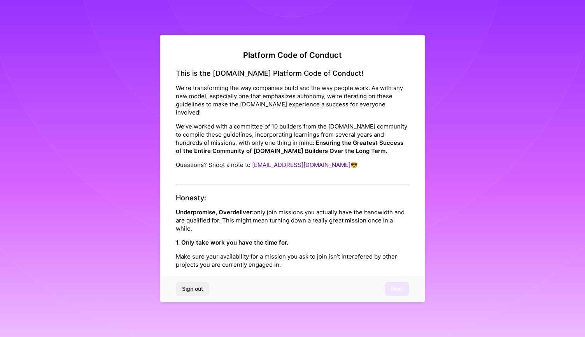 The image size is (585, 337). Describe the element at coordinates (292, 165) in the screenshot. I see `p: Questions? Shoot a note to 😎` at that location.